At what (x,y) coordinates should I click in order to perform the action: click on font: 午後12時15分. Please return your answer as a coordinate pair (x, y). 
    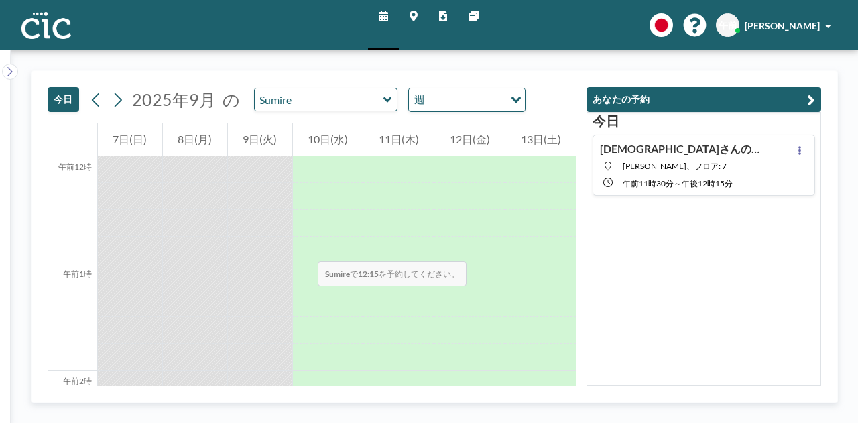
    Looking at the image, I should click on (707, 183).